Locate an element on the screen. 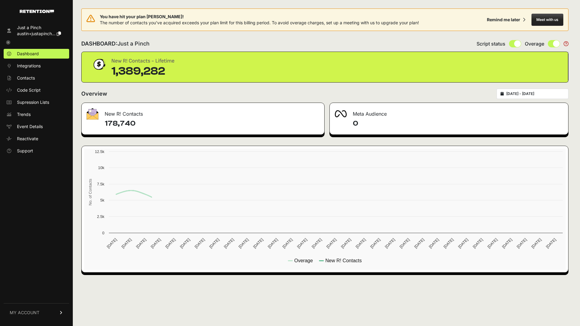 This screenshot has width=580, height=326. span: Integrations is located at coordinates (29, 66).